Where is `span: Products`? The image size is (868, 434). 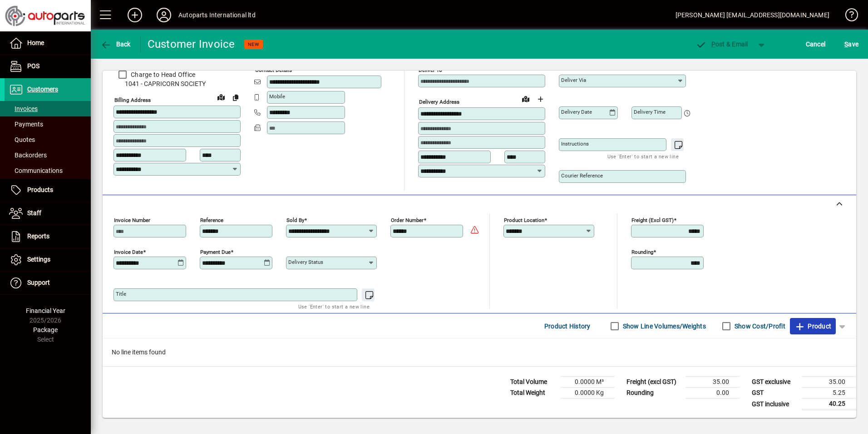 span: Products is located at coordinates (40, 190).